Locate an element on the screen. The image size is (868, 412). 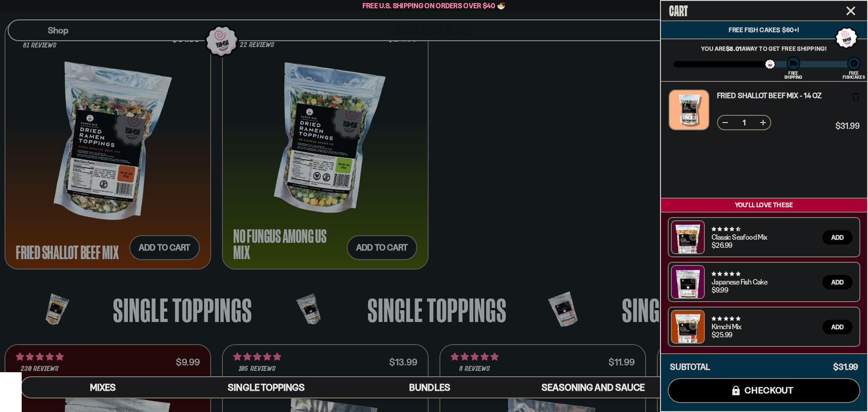
button: Close cart is located at coordinates (850, 11).